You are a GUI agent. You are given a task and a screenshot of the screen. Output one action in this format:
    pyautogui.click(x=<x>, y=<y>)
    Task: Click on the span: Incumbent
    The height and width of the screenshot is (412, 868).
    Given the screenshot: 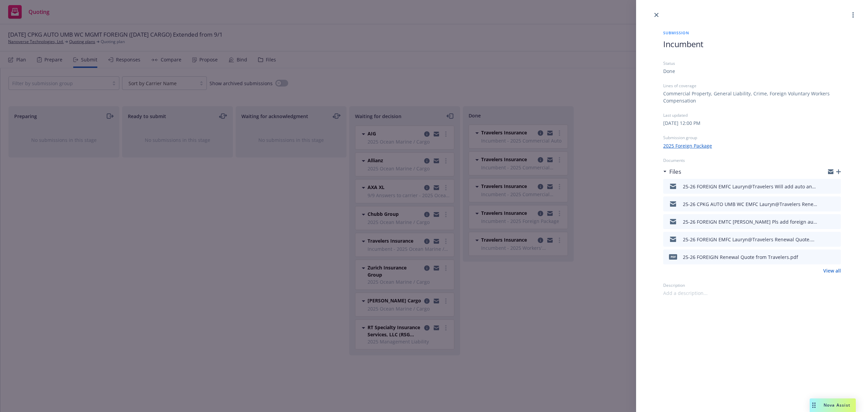 What is the action you would take?
    pyautogui.click(x=683, y=43)
    